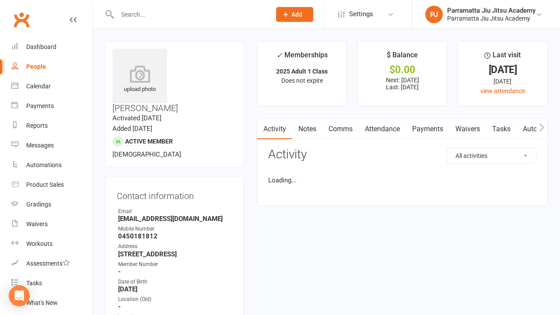 The height and width of the screenshot is (315, 560). What do you see at coordinates (52, 204) in the screenshot?
I see `a: Gradings` at bounding box center [52, 204].